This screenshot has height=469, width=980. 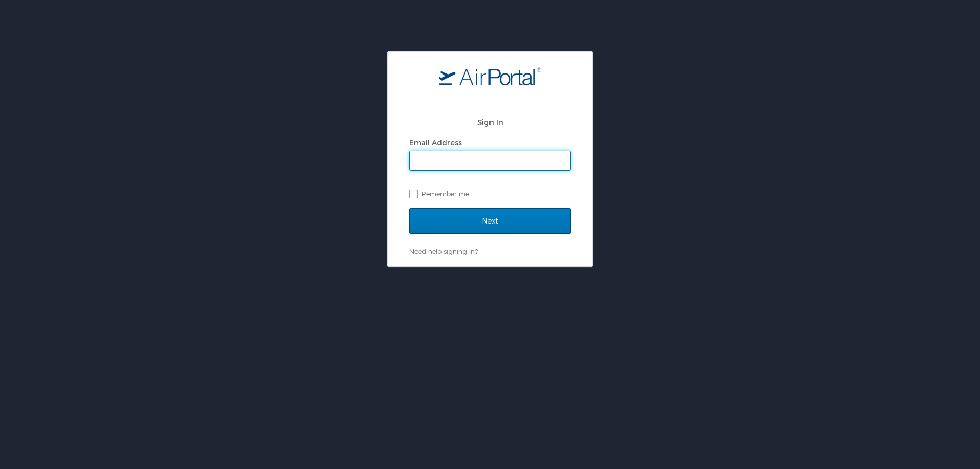 I want to click on input: Next, so click(x=490, y=221).